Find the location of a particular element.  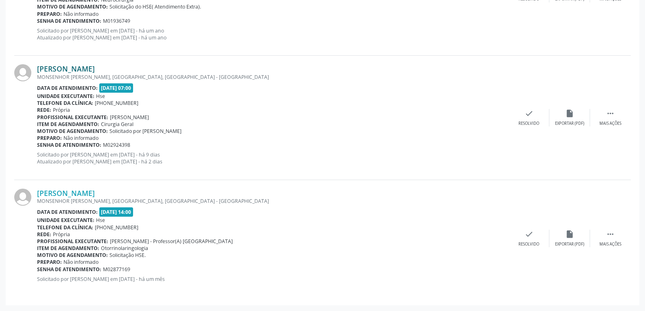

span: Solicitação do HSE( Atendimento Extra). is located at coordinates (155, 7).